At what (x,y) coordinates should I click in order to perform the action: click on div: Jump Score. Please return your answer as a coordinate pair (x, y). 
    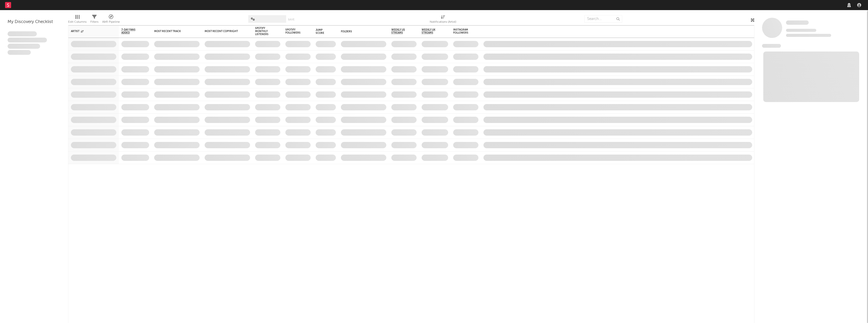
    Looking at the image, I should click on (322, 31).